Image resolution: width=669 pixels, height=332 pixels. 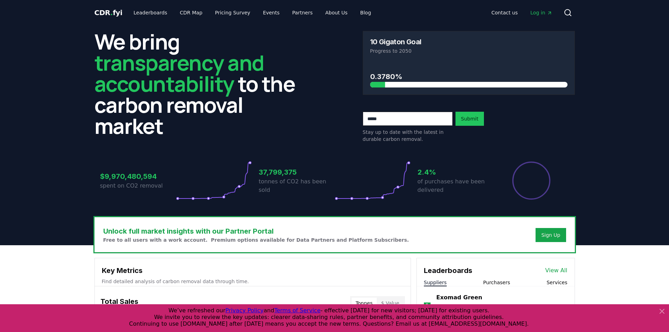 I want to click on a: CDR Map, so click(x=191, y=13).